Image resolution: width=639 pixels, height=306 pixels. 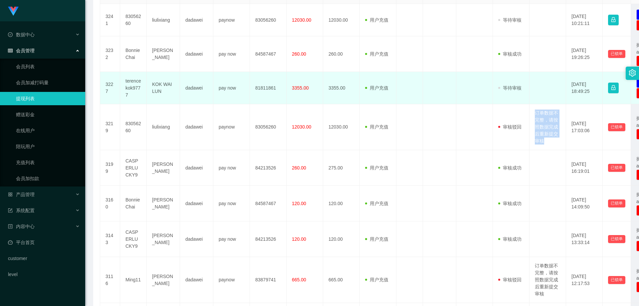 I want to click on td: terencekok9777, so click(x=133, y=88).